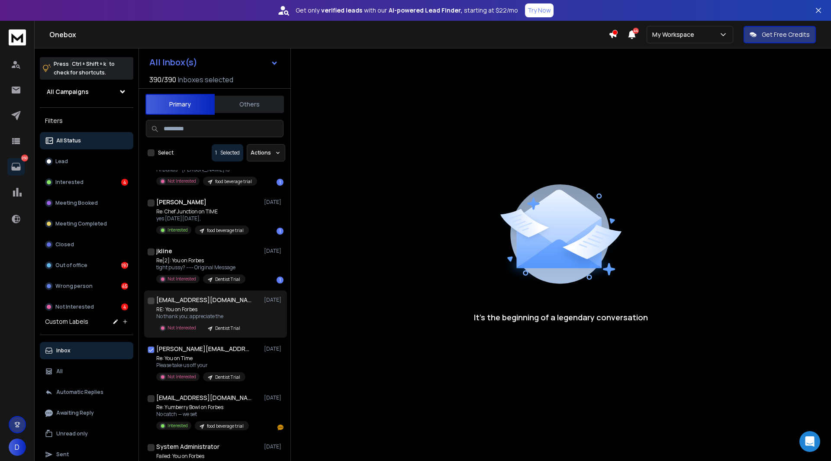  Describe the element at coordinates (180, 104) in the screenshot. I see `button: Primary` at that location.